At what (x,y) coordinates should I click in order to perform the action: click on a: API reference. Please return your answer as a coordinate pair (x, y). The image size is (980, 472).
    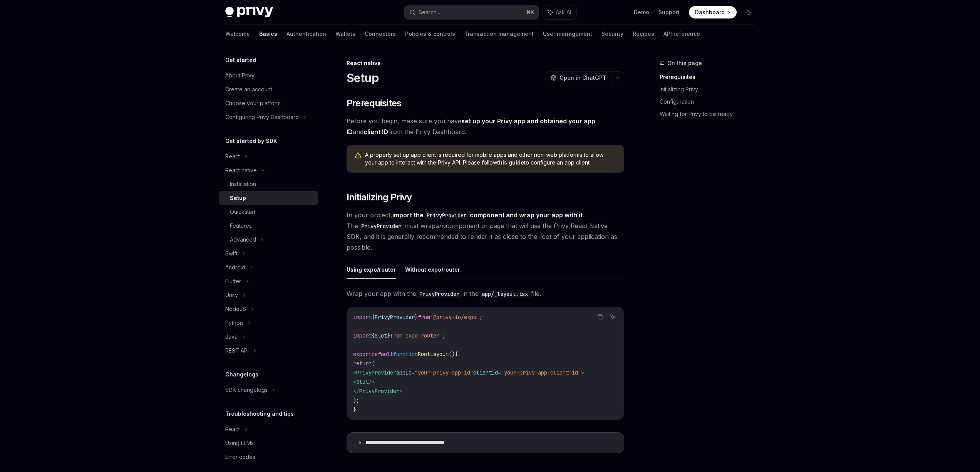
    Looking at the image, I should click on (681, 34).